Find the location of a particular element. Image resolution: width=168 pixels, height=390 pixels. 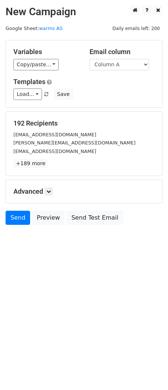

a: Send Test Email is located at coordinates (95, 218).